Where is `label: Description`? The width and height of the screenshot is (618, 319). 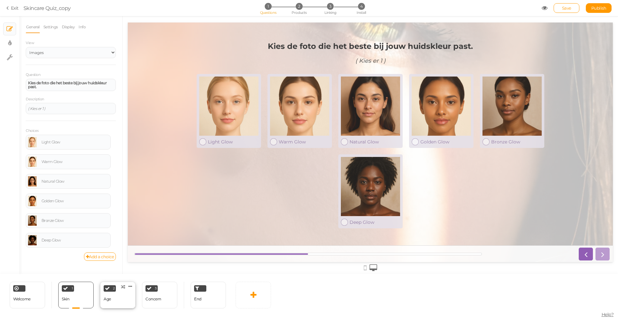 label: Description is located at coordinates (35, 100).